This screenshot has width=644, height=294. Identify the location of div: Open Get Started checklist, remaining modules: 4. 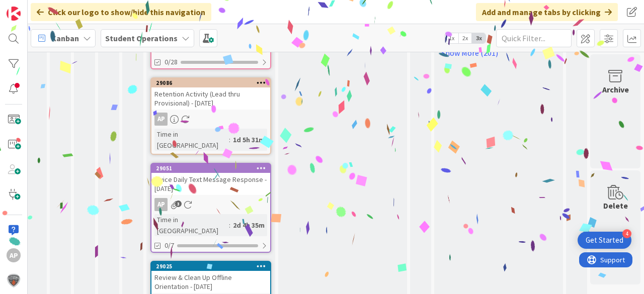
(604, 240).